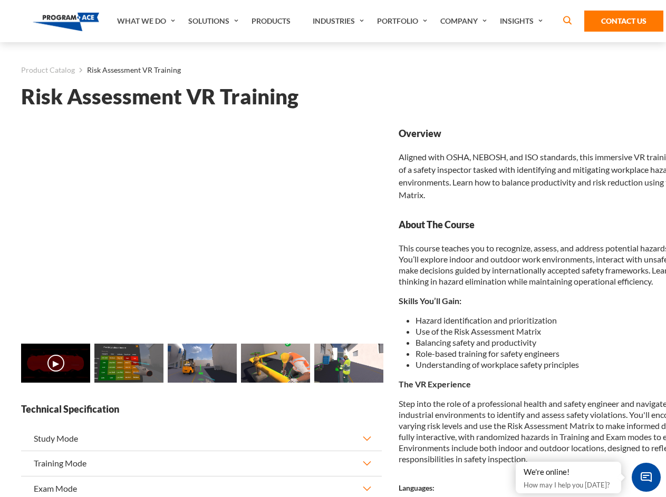  I want to click on div: We're online!, so click(568, 472).